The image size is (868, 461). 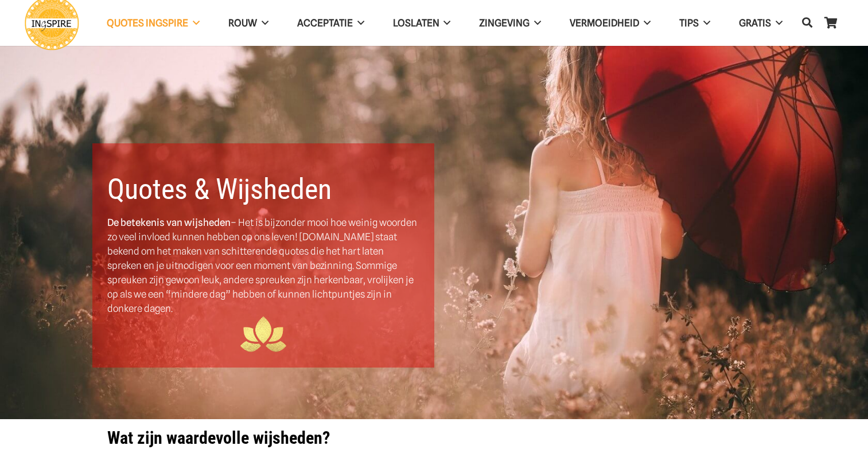 What do you see at coordinates (755, 23) in the screenshot?
I see `span: GRATIS` at bounding box center [755, 23].